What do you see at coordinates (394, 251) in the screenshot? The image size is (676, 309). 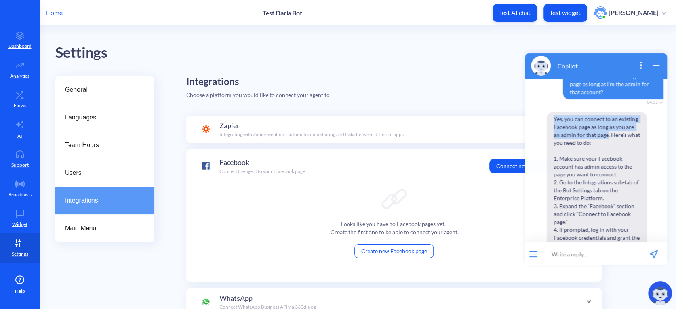 I see `button: Create new Facebook page` at bounding box center [394, 251].